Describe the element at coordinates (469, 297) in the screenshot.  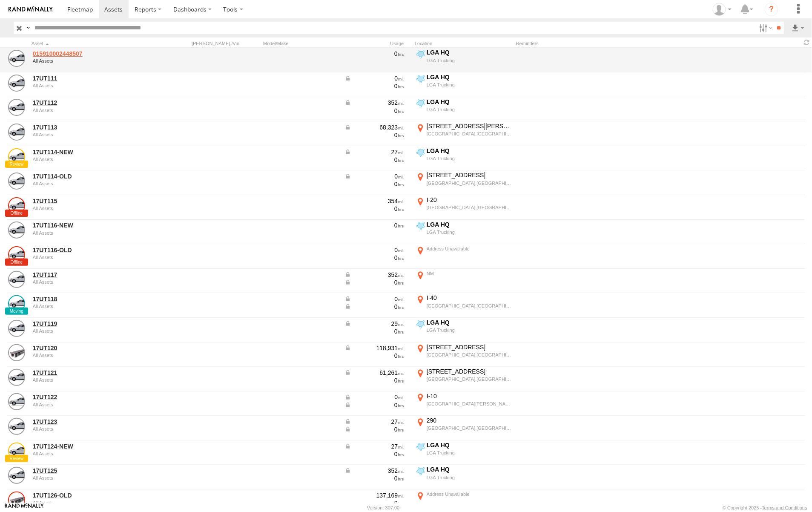
I see `div: I-40` at that location.